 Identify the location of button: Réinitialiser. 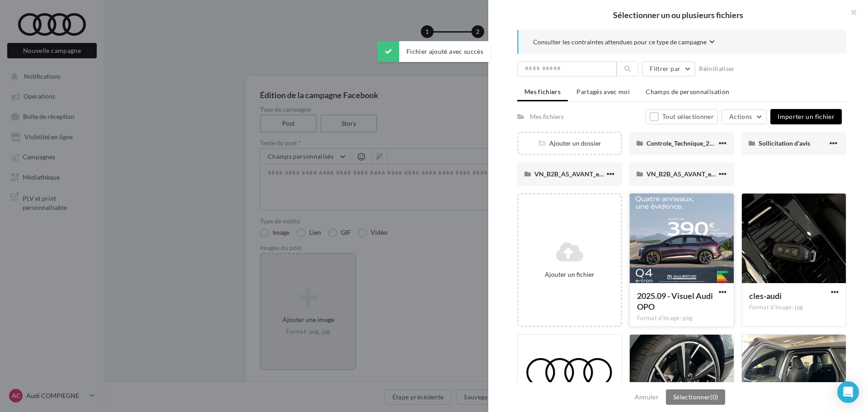
(717, 69).